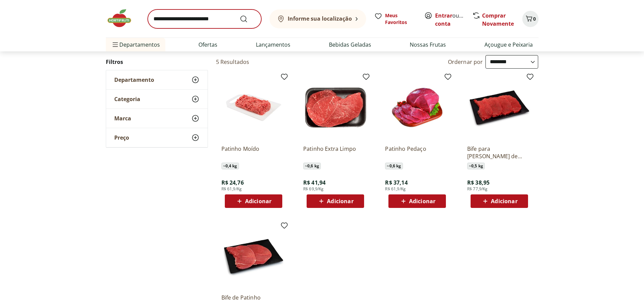 The width and height of the screenshot is (644, 308). Describe the element at coordinates (396, 182) in the screenshot. I see `span: R$ 37,14` at that location.